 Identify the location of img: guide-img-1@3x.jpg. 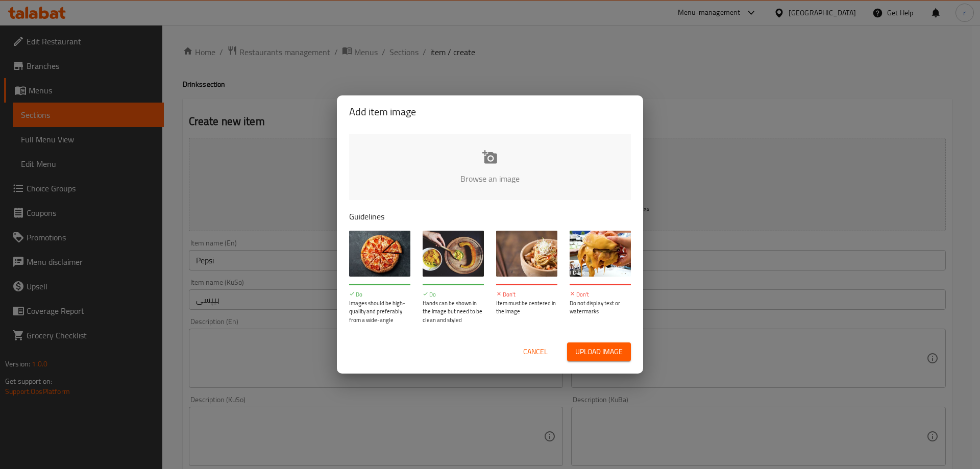
(380, 254).